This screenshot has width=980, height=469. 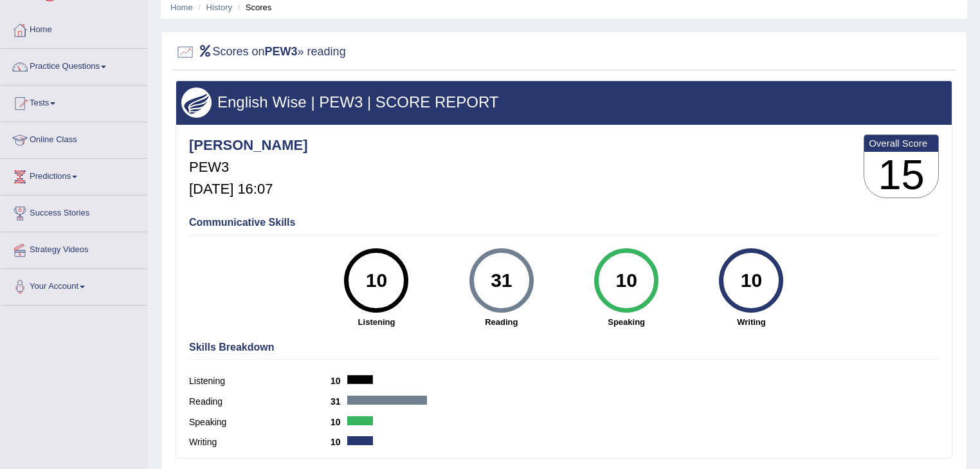 I want to click on b: Overall Score, so click(x=901, y=143).